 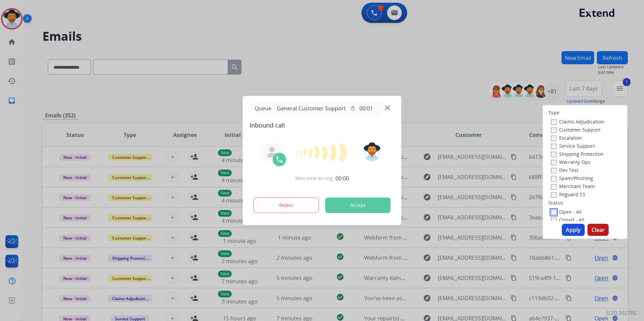 I want to click on p: Queue, so click(x=263, y=108).